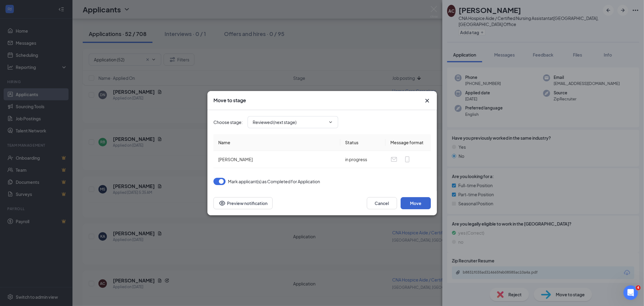 The width and height of the screenshot is (644, 306). Describe the element at coordinates (409, 143) in the screenshot. I see `th: Message format` at that location.